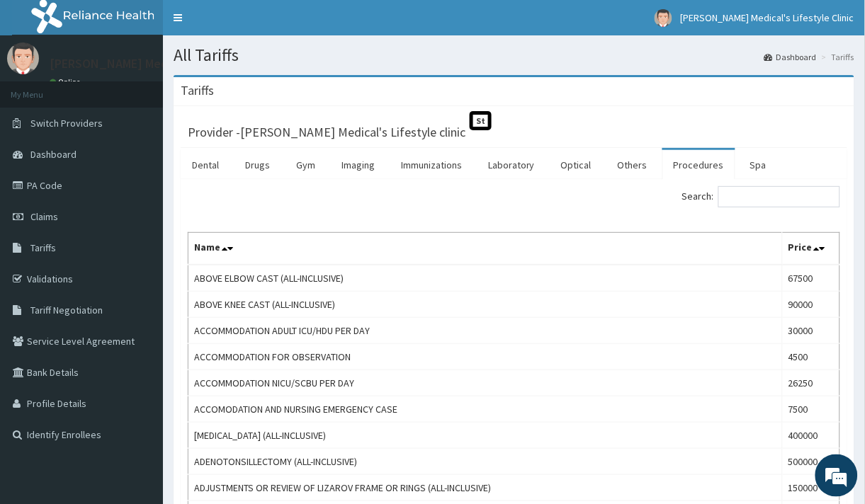  Describe the element at coordinates (514, 56) in the screenshot. I see `h1: All Tariffs` at that location.